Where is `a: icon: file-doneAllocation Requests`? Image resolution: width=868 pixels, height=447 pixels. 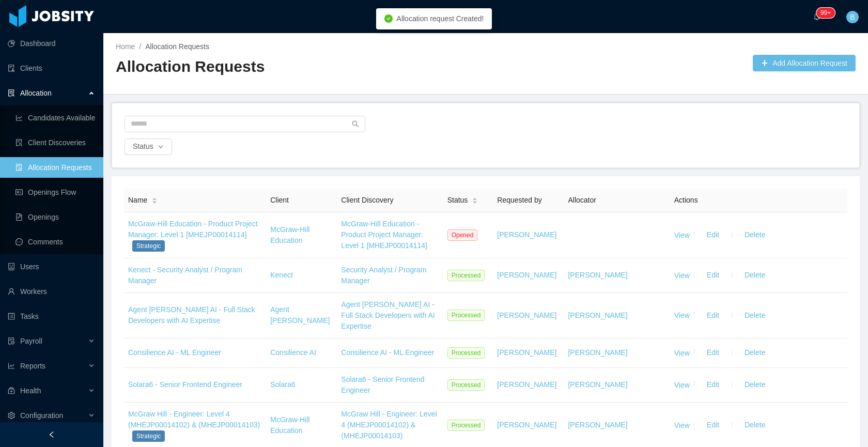 a: icon: file-doneAllocation Requests is located at coordinates (56, 167).